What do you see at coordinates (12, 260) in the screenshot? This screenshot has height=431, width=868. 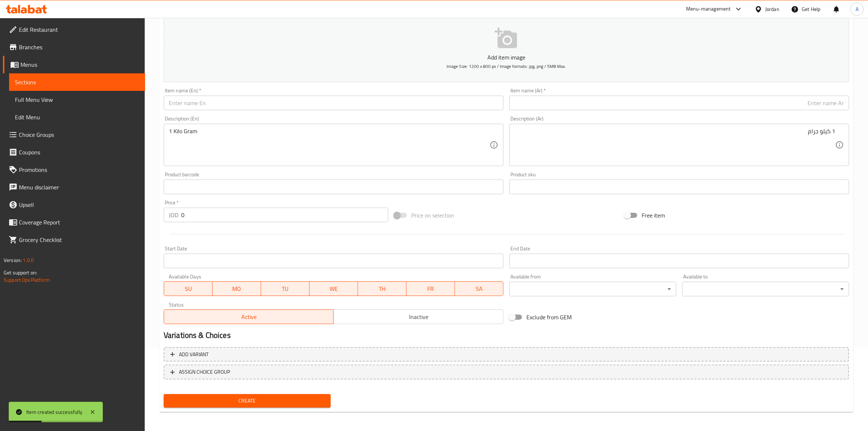 I see `span: Version:` at bounding box center [12, 260].